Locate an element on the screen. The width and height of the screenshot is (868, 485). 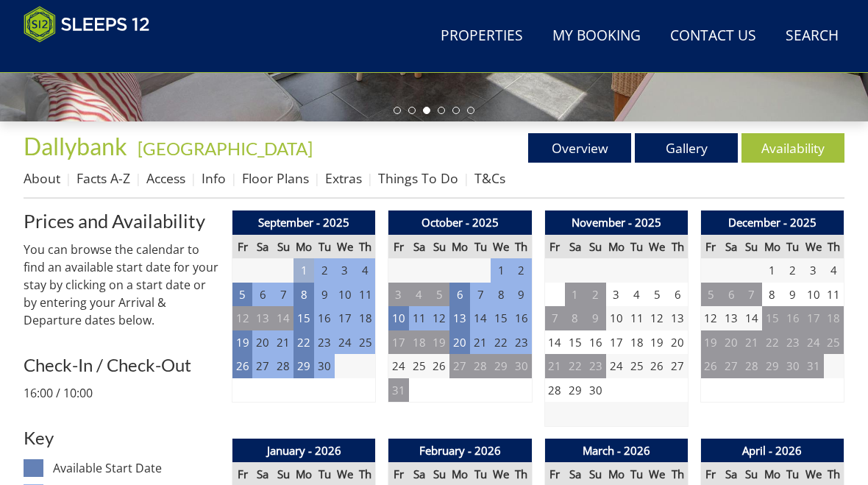
a: Properties is located at coordinates (482, 36).